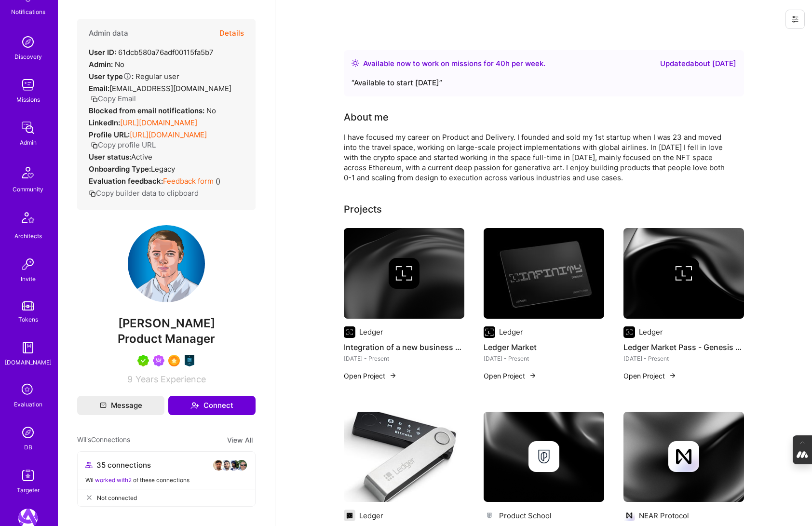 This screenshot has height=526, width=812. I want to click on span: Wil's Connections, so click(104, 440).